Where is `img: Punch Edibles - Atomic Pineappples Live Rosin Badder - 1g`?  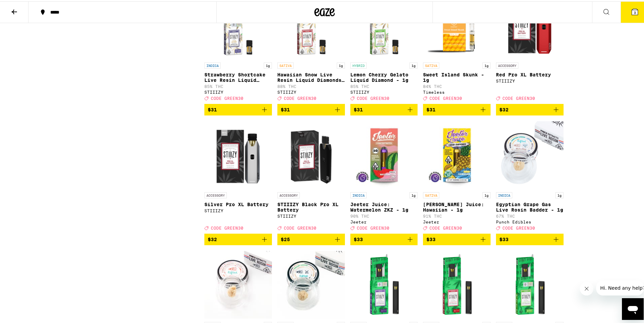
img: Punch Edibles - Atomic Pineappples Live Rosin Badder - 1g is located at coordinates (238, 283).